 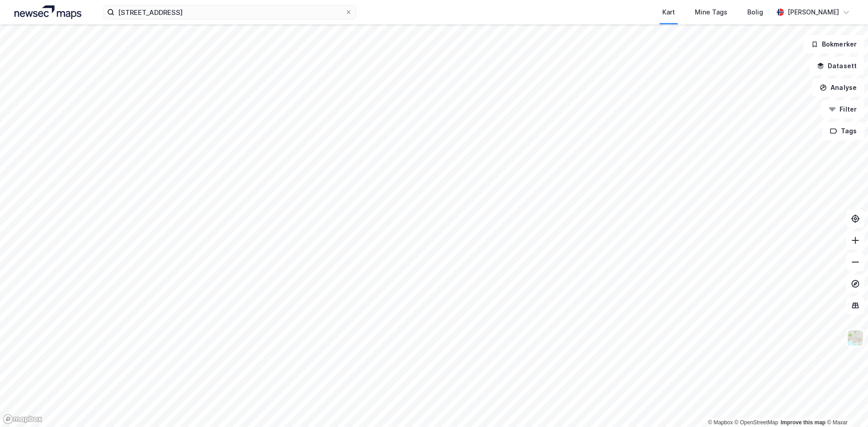 What do you see at coordinates (669, 12) in the screenshot?
I see `div: Kart` at bounding box center [669, 12].